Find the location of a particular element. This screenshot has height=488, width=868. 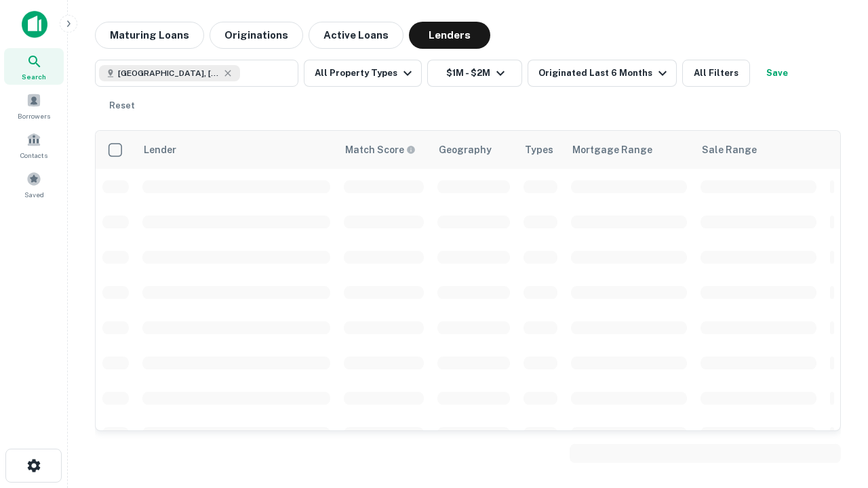

div: Borrowers is located at coordinates (34, 106).